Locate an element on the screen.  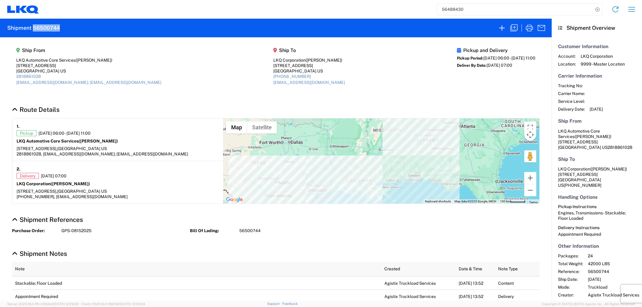
div: Appointment Required is located at coordinates (597, 234).